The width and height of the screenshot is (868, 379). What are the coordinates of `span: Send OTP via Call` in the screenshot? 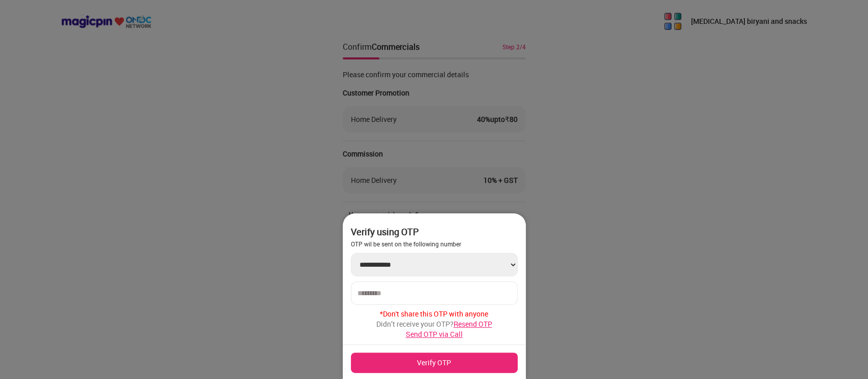 It's located at (435, 334).